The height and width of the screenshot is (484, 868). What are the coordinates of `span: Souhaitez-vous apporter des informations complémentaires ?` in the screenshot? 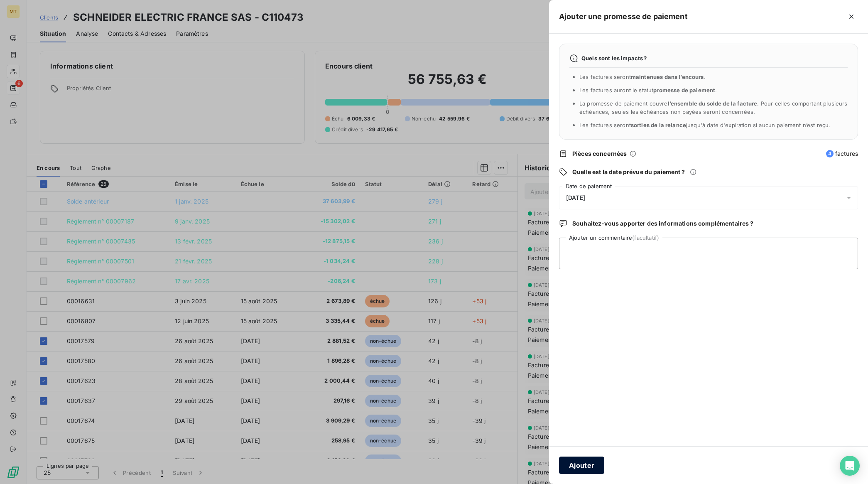 It's located at (663, 223).